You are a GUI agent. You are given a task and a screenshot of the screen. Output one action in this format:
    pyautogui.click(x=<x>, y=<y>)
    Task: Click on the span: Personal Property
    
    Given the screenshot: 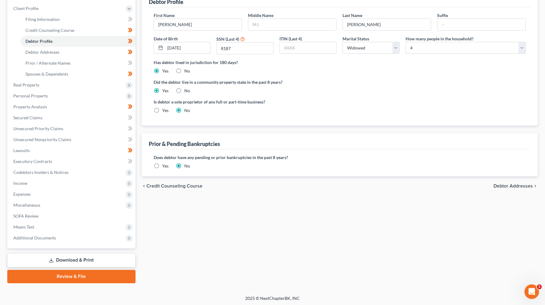 What is the action you would take?
    pyautogui.click(x=31, y=96)
    